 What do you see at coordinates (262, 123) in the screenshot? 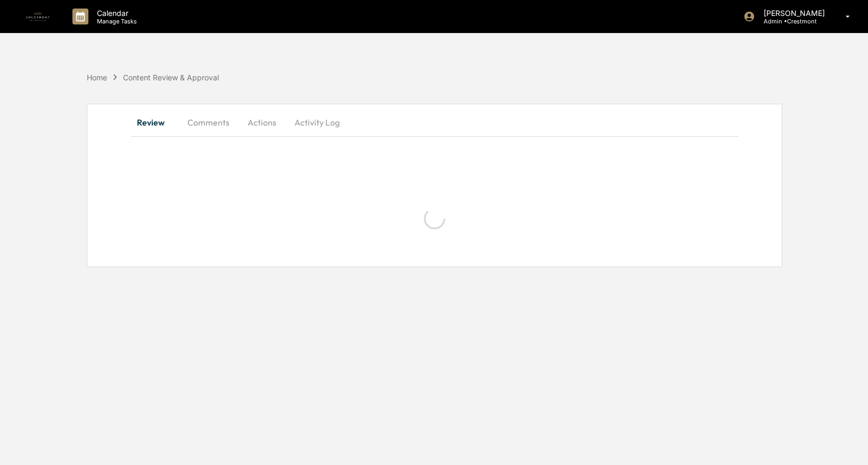
I see `button: Actions` at bounding box center [262, 123].